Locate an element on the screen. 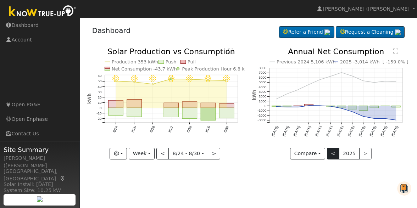 This screenshot has height=208, width=417. text: 2025 -3,014 kWh [ -159.0% ] is located at coordinates (374, 62).